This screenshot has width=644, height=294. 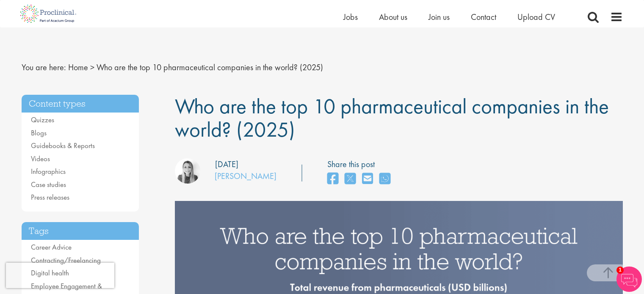 I want to click on a: Case studies, so click(x=48, y=185).